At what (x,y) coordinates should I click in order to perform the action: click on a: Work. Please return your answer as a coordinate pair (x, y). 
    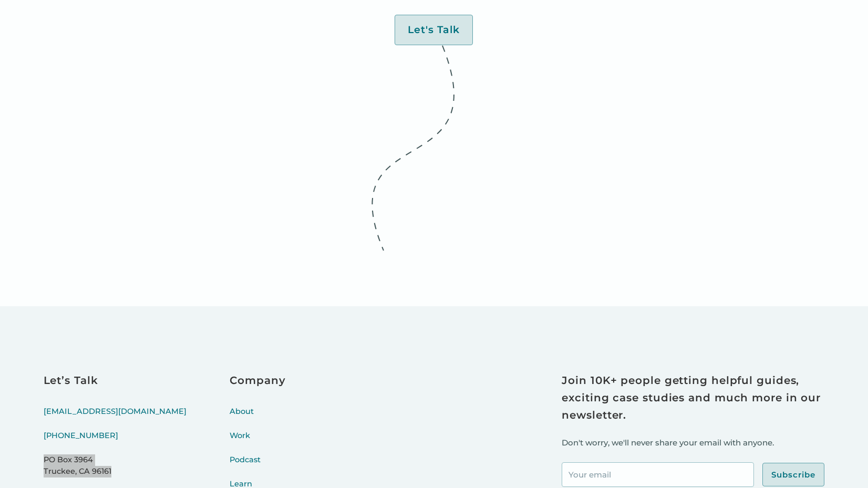
    Looking at the image, I should click on (258, 442).